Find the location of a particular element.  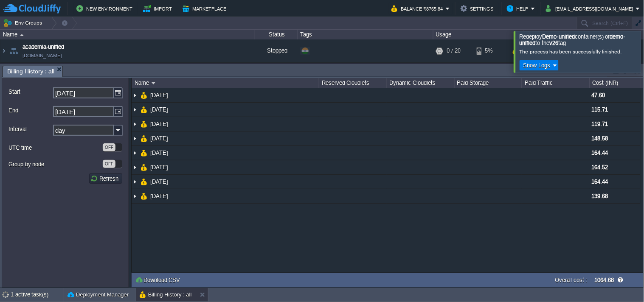

span: Billing History : all is located at coordinates (30, 71).